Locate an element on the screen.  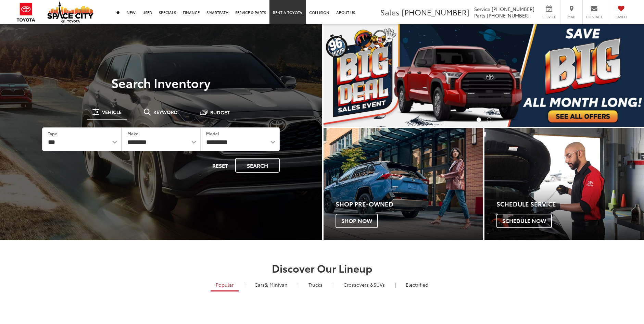
label: Make is located at coordinates (133, 133).